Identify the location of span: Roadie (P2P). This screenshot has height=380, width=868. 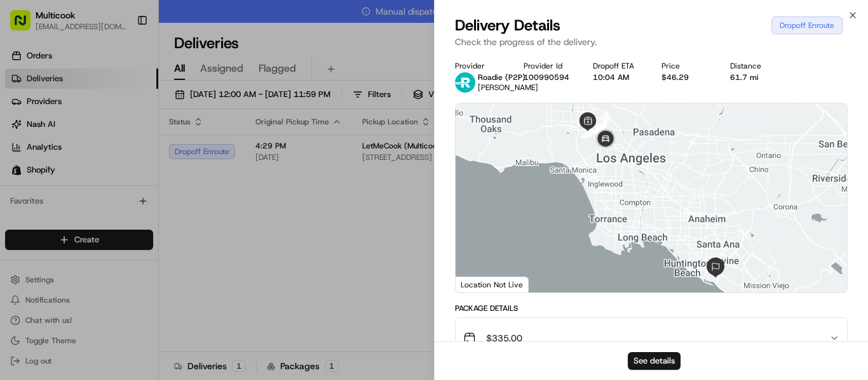
(501, 78).